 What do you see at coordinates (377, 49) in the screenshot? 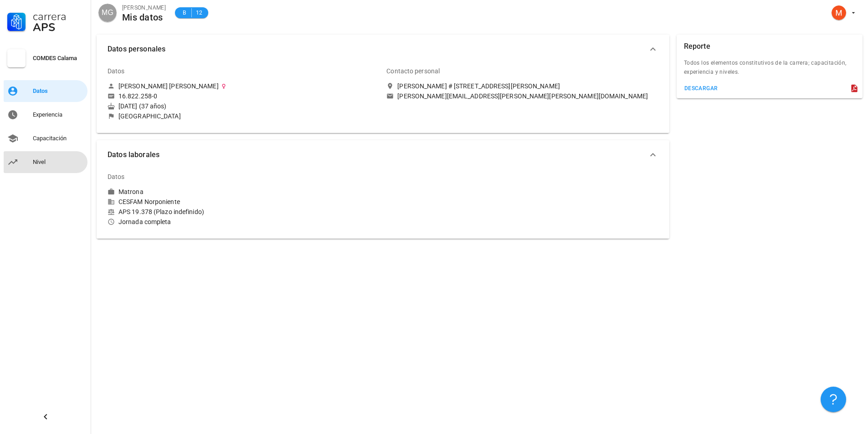
I see `span: Datos personales` at bounding box center [377, 49].